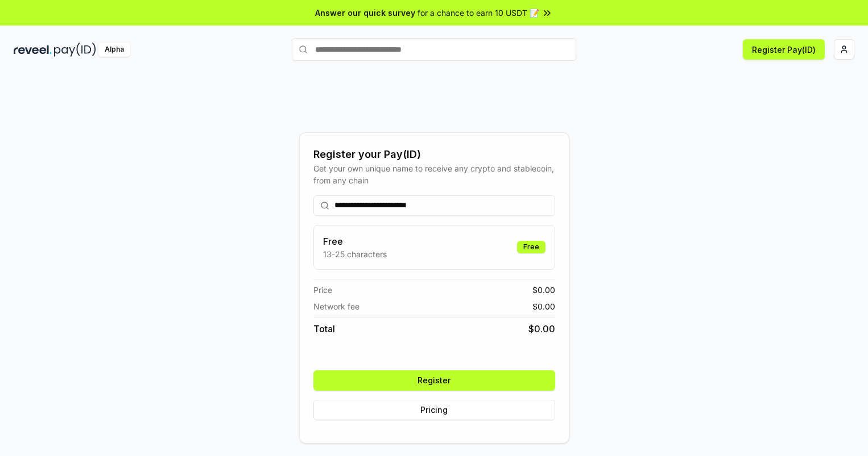 The width and height of the screenshot is (868, 456). What do you see at coordinates (479, 12) in the screenshot?
I see `span: for a chance to earn 10 USDT 📝` at bounding box center [479, 12].